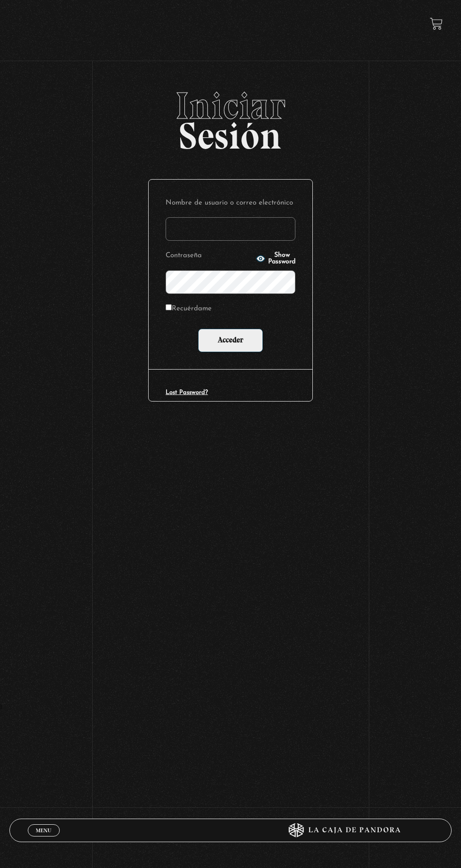  I want to click on label: Contraseña, so click(209, 256).